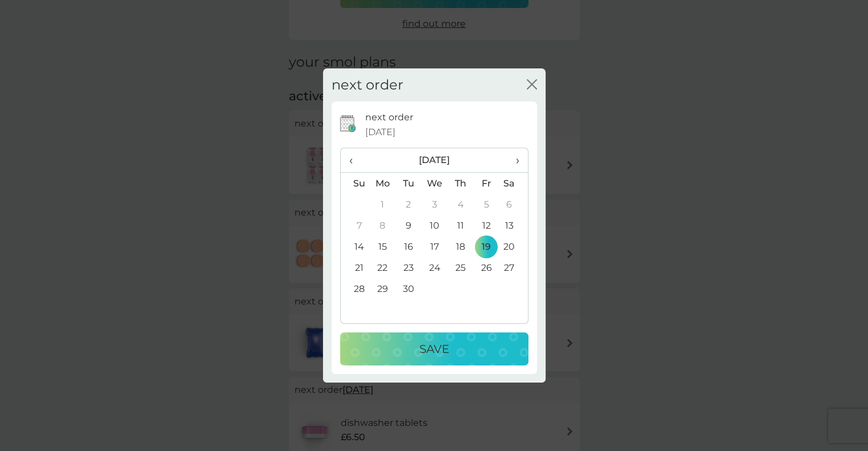  I want to click on td: 19, so click(486, 246).